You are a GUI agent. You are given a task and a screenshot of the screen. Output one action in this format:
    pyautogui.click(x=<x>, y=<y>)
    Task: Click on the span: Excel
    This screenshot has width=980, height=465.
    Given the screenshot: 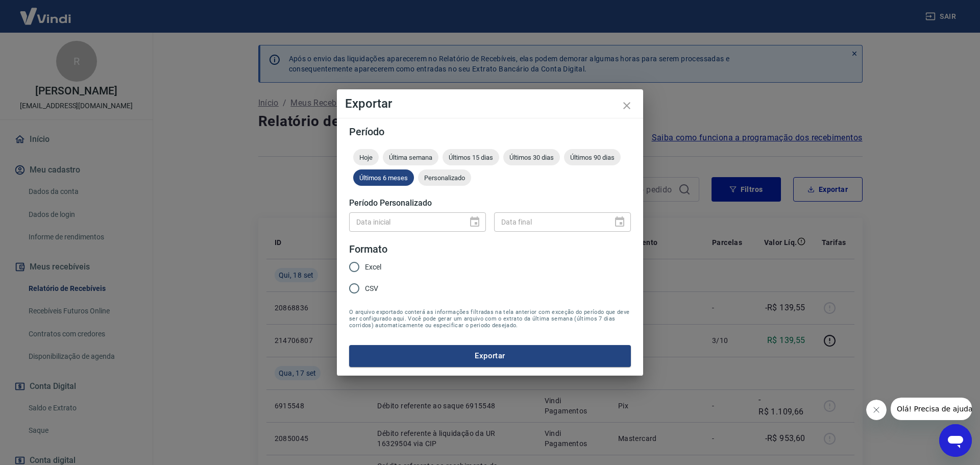 What is the action you would take?
    pyautogui.click(x=373, y=266)
    